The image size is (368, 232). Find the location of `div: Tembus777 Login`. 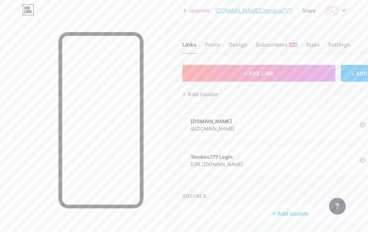

div: Tembus777 Login is located at coordinates (217, 156).